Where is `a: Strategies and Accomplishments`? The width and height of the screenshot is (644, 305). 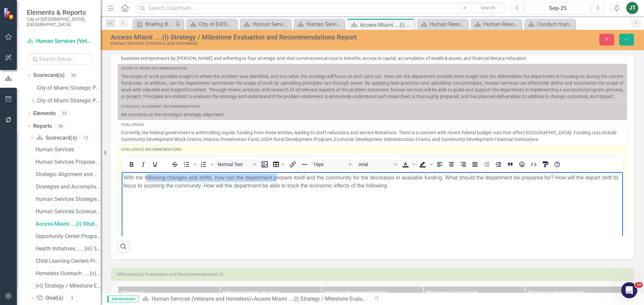
a: Strategies and Accomplishments is located at coordinates (67, 186).